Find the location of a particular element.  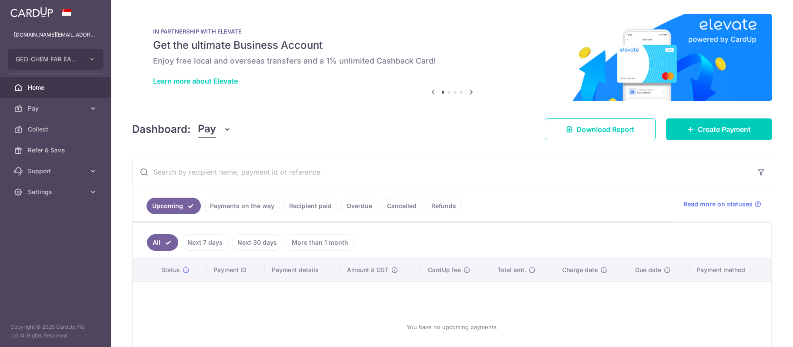

a: Payments on the way is located at coordinates (242, 206).